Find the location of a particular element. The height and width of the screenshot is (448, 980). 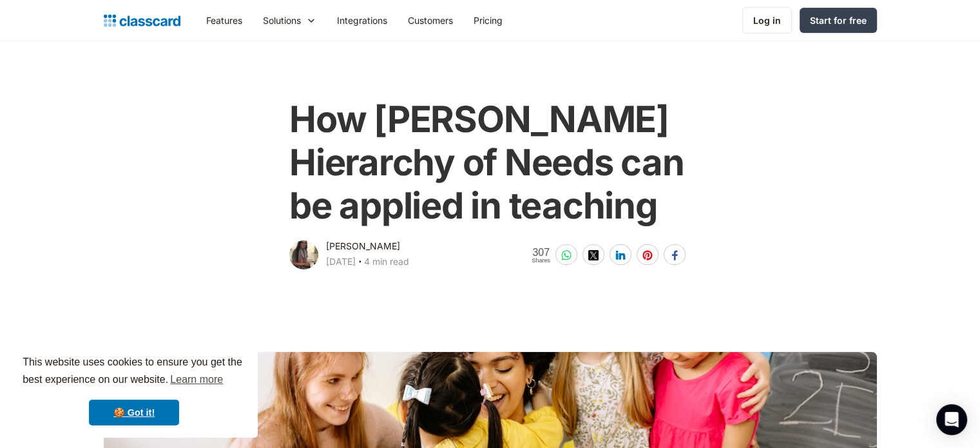

div: Log in is located at coordinates (766, 20).